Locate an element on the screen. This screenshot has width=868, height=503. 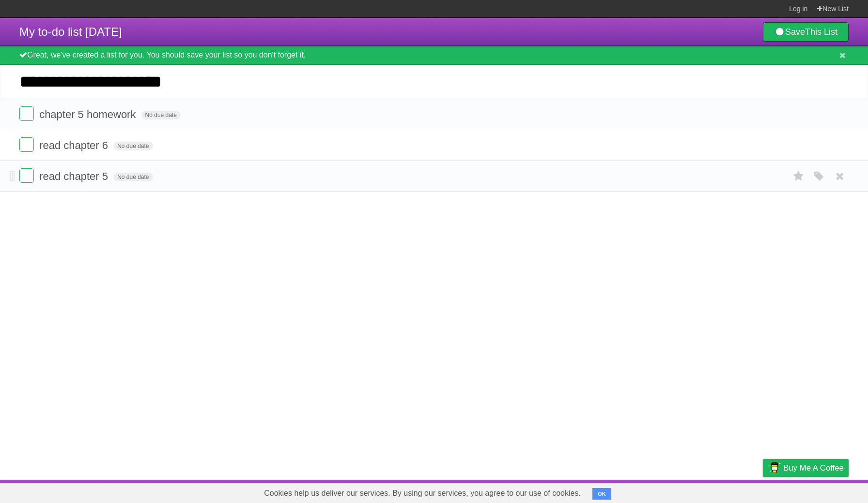
button: OK is located at coordinates (601, 494).